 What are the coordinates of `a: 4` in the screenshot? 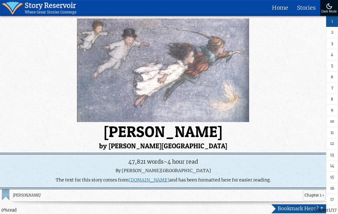 It's located at (332, 55).